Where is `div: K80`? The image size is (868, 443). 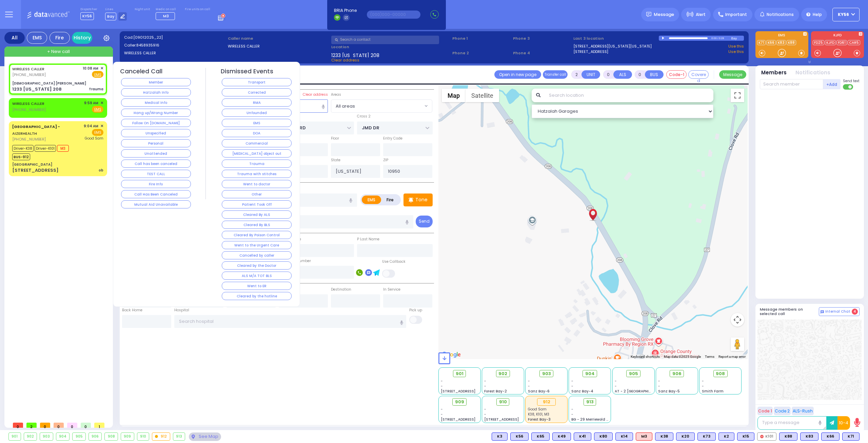
div: K80 is located at coordinates (603, 436).